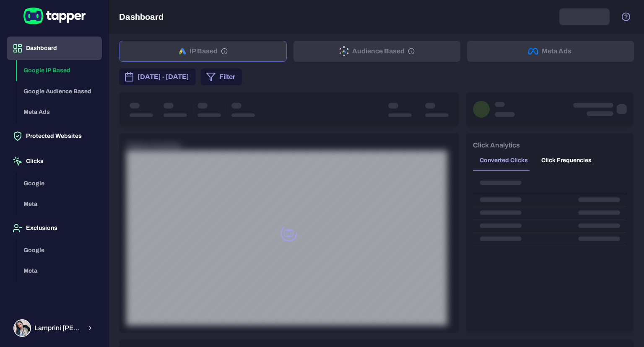 This screenshot has height=347, width=644. I want to click on a: Dashboard, so click(54, 47).